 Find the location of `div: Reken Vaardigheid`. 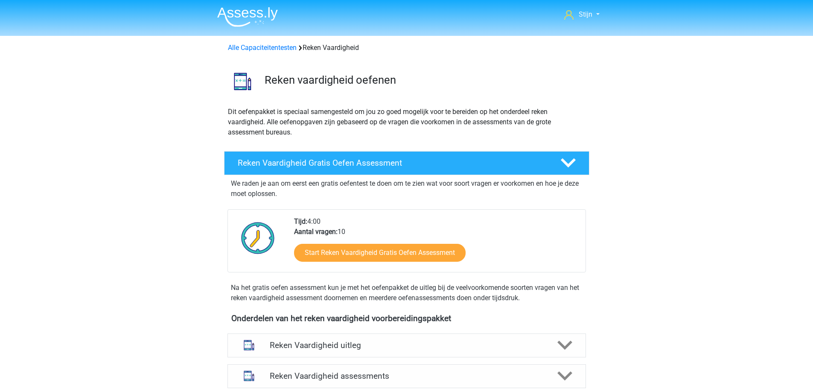

div: Reken Vaardigheid is located at coordinates (407, 48).